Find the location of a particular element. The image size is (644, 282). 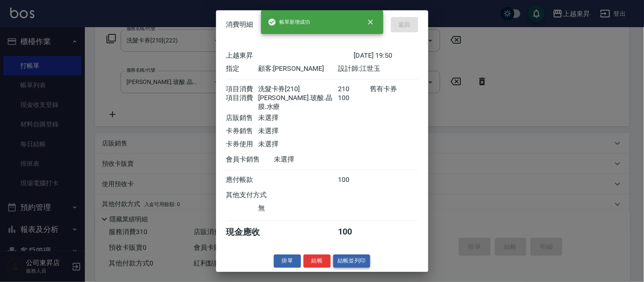

div: 舊有卡券 is located at coordinates (394, 89).